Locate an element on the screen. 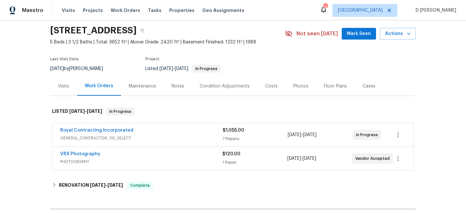 Image resolution: width=466 pixels, height=213 pixels. span: Last Visit Date is located at coordinates (64, 59).